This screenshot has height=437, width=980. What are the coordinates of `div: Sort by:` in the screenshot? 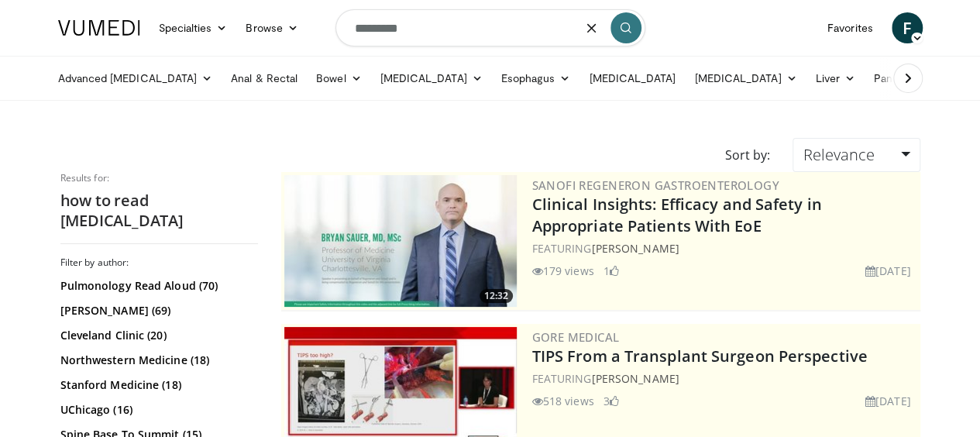 It's located at (747, 155).